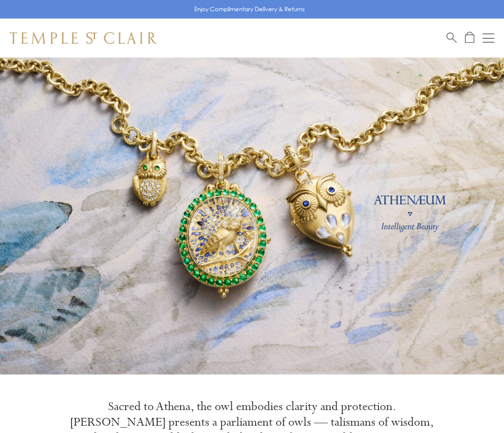 The height and width of the screenshot is (433, 504). What do you see at coordinates (250, 10) in the screenshot?
I see `p: Enjoy Complimentary Delivery & Returns` at bounding box center [250, 10].